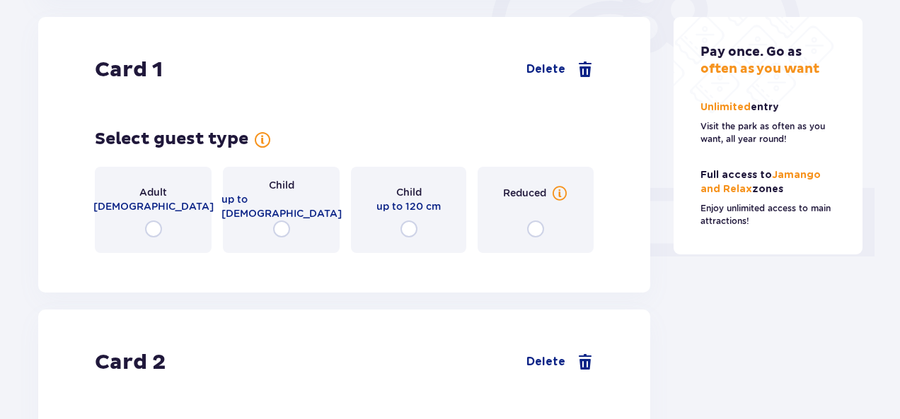 This screenshot has width=900, height=419. Describe the element at coordinates (153, 192) in the screenshot. I see `p: Adult` at that location.